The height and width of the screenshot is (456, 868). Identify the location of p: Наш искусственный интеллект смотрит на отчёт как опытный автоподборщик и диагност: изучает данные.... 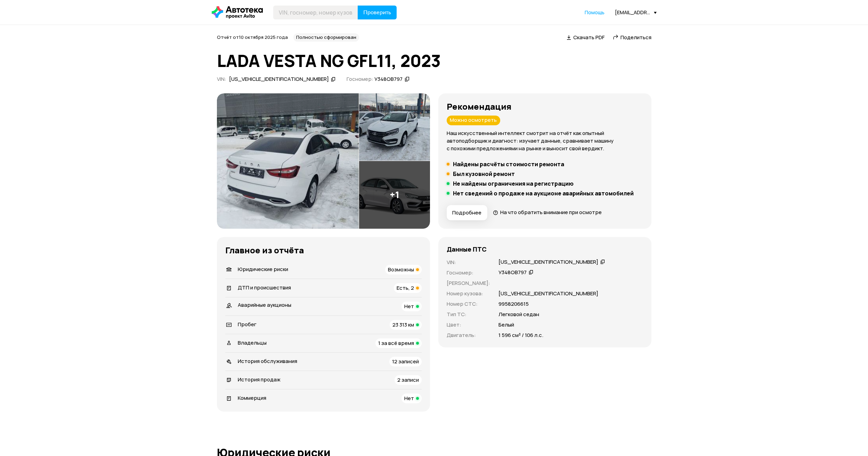
(544, 141).